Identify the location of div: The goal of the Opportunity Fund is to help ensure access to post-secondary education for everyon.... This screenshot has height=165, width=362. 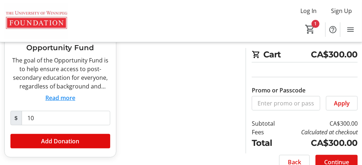
(60, 73).